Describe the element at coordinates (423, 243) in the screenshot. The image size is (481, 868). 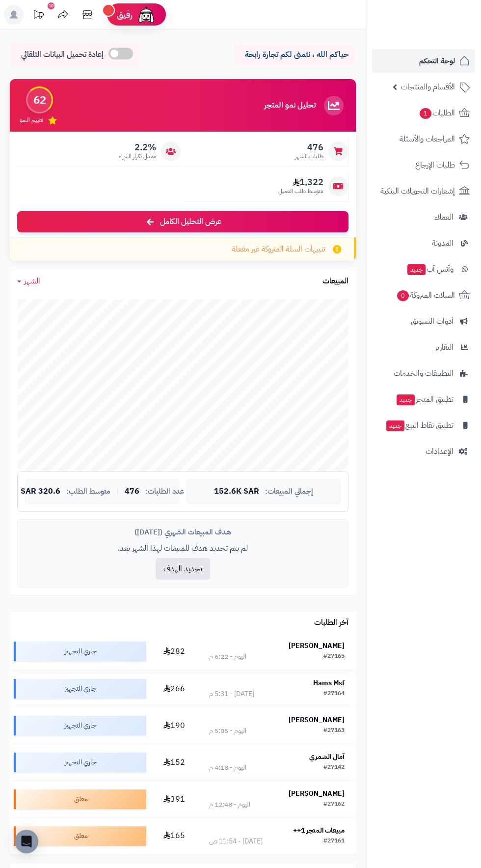
I see `a: المدونة` at that location.